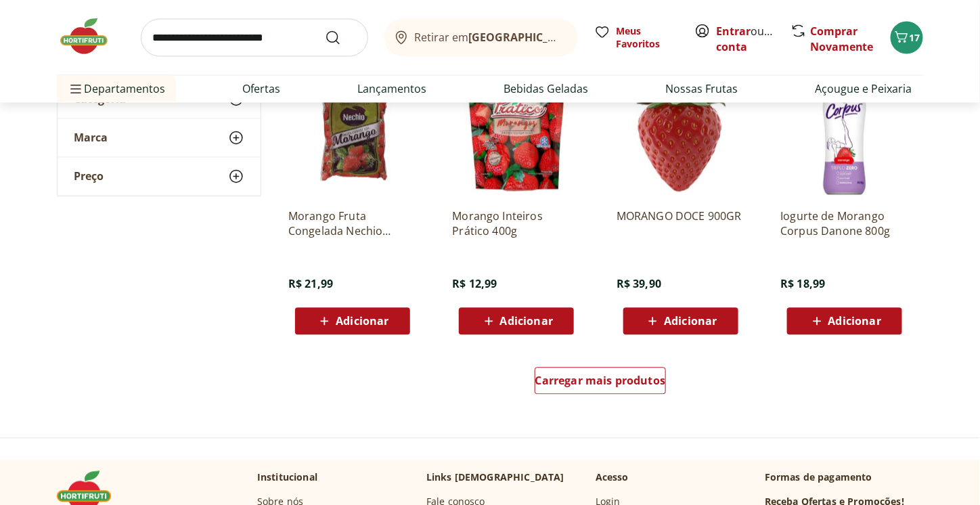 This screenshot has height=505, width=980. Describe the element at coordinates (746, 39) in the screenshot. I see `span: ou` at that location.